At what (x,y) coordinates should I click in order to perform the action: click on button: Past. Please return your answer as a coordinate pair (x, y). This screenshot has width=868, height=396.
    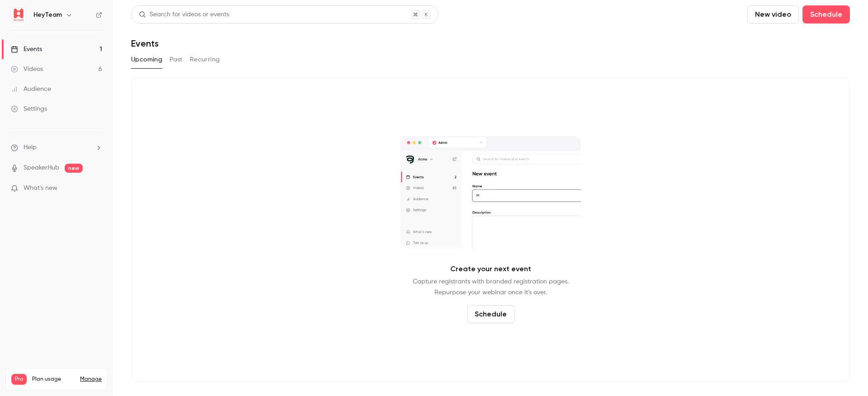
    Looking at the image, I should click on (176, 60).